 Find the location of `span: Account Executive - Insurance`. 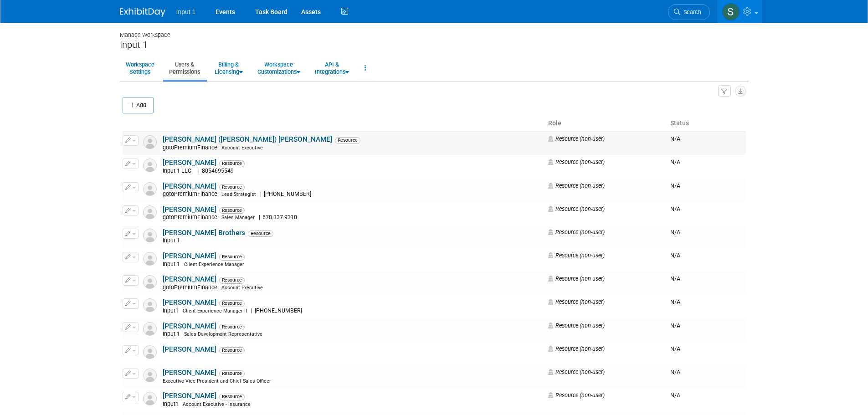

span: Account Executive - Insurance is located at coordinates (216, 404).